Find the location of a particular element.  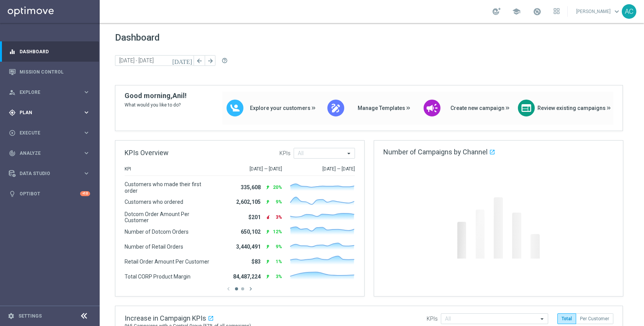

i: equalizer is located at coordinates (12, 52).